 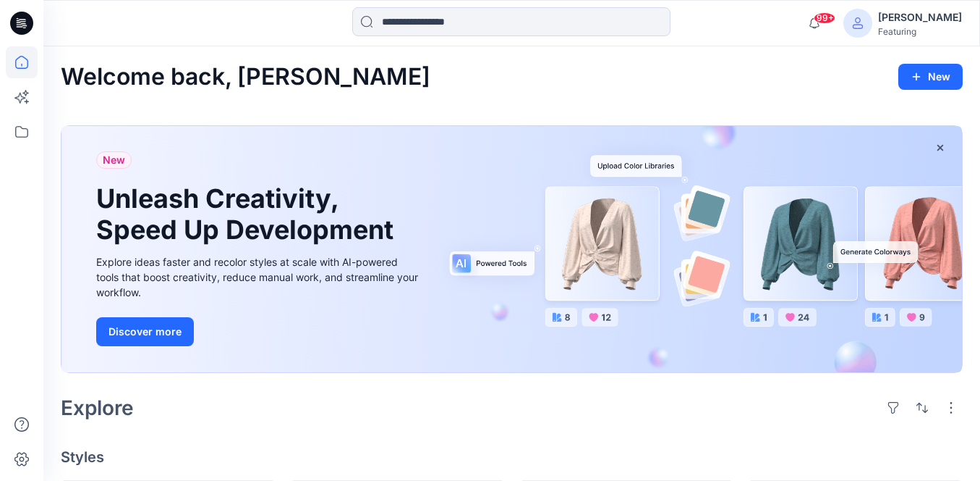 I want to click on span: New, so click(x=113, y=160).